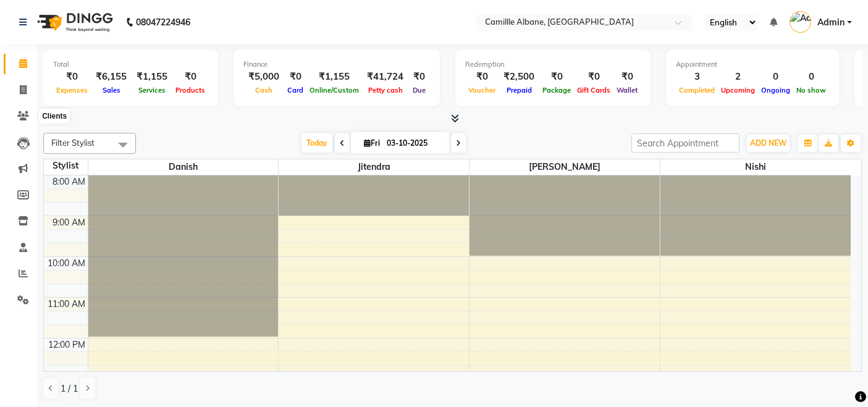  I want to click on span: Card, so click(296, 90).